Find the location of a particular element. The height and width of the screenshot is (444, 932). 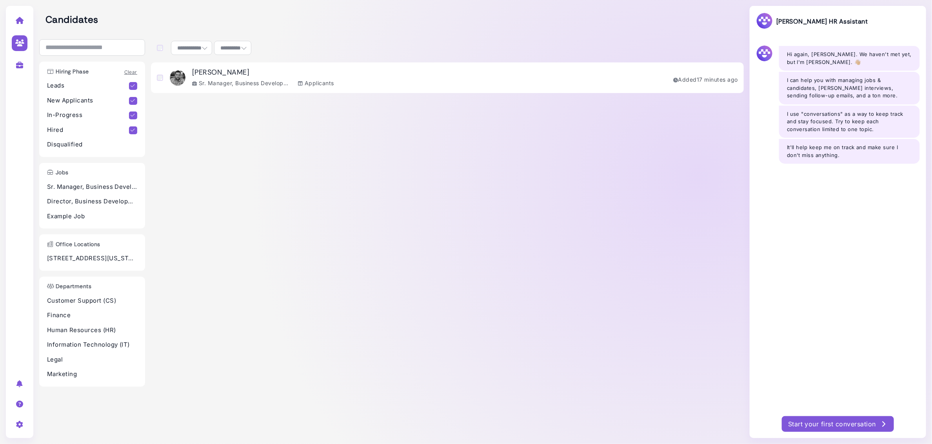

p: Customer Support (CS) is located at coordinates (92, 300).